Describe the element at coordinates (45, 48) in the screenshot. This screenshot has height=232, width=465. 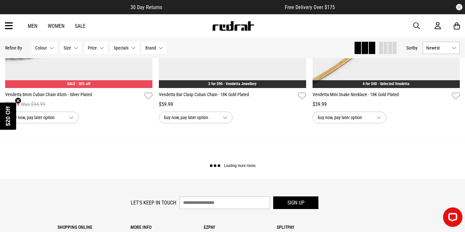
I see `button: Colour` at that location.